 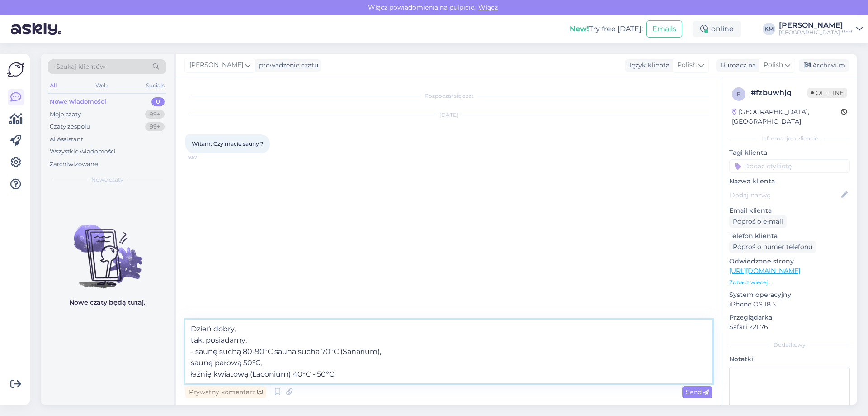 What do you see at coordinates (789, 236) in the screenshot?
I see `p: Telefon klienta` at bounding box center [789, 236].